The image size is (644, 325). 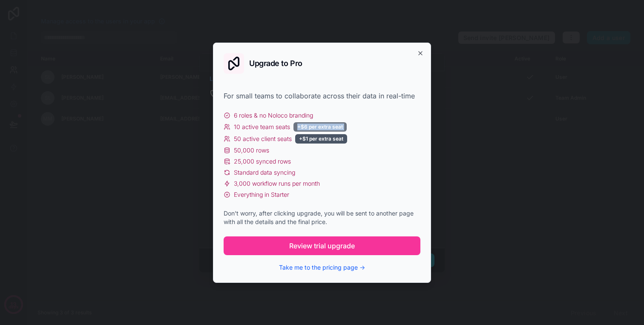 I want to click on span: Standard data syncing, so click(x=264, y=173).